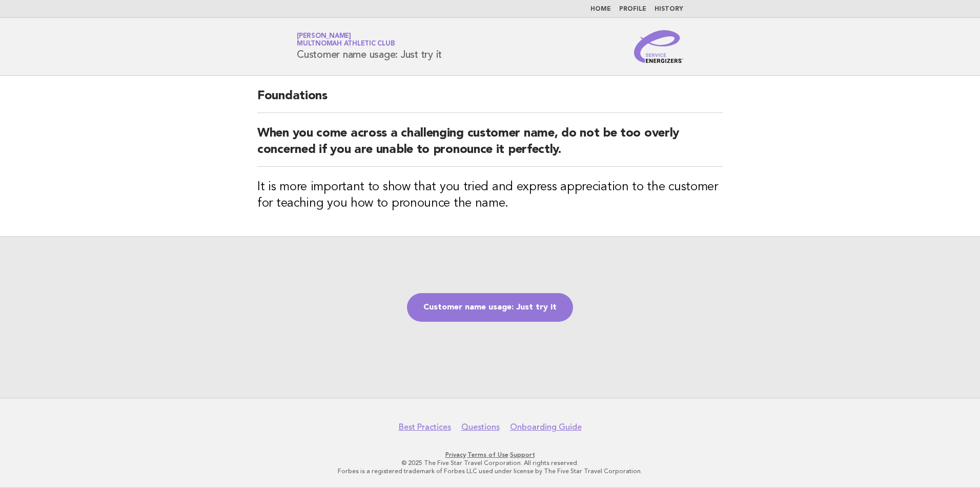 The width and height of the screenshot is (980, 488). I want to click on a: Onboarding Guide, so click(545, 427).